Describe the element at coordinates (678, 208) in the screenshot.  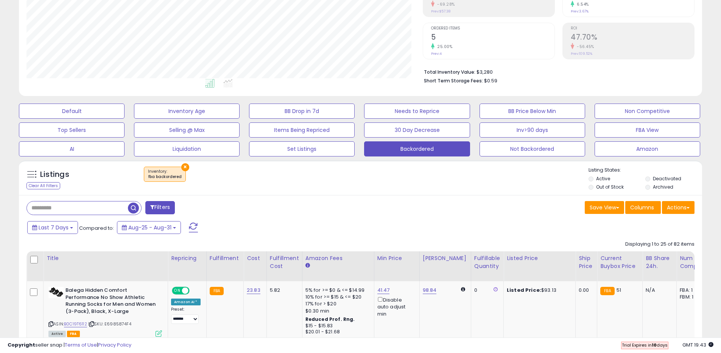
I see `button: Actions` at that location.